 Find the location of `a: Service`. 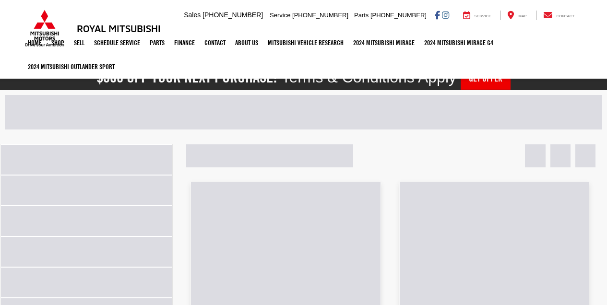

a: Service is located at coordinates (477, 15).